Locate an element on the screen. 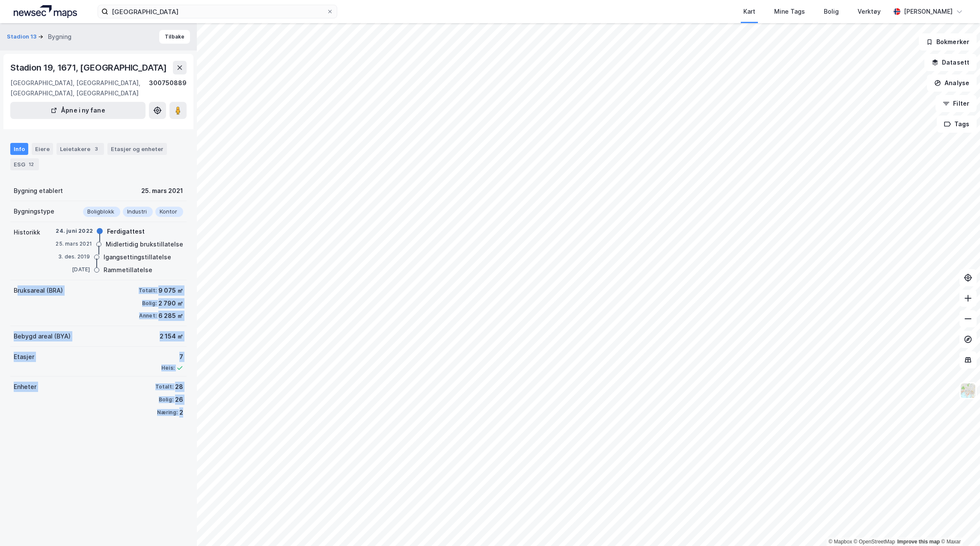 Image resolution: width=980 pixels, height=546 pixels. div: Igangsettingstillatelse is located at coordinates (137, 257).